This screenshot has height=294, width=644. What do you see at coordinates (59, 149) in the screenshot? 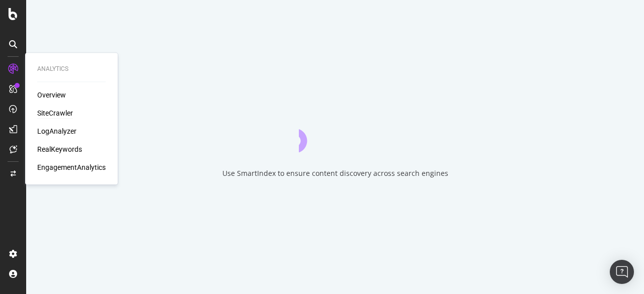
I see `div: RealKeywords` at bounding box center [59, 149].